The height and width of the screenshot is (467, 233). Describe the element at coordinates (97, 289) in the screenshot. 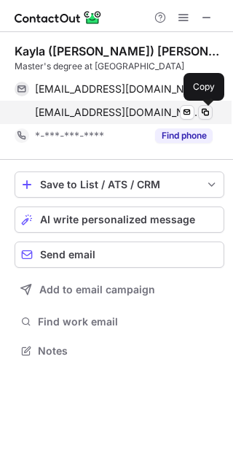

I see `span: Add to email campaign` at that location.